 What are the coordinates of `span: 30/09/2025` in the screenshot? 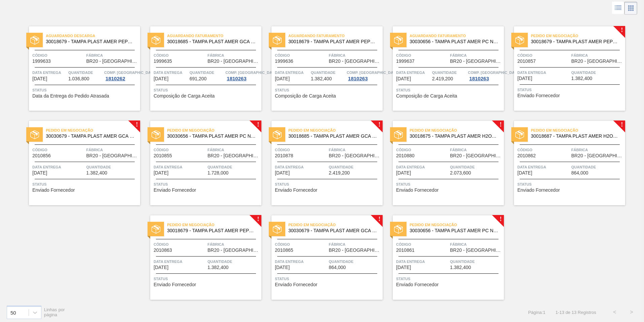 It's located at (161, 267).